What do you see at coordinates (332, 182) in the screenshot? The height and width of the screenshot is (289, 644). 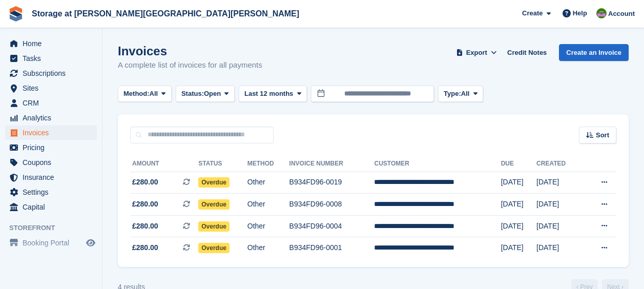 I see `td: B934FD96-0019` at bounding box center [332, 182].